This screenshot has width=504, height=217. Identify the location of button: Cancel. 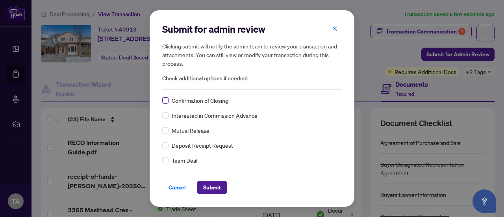
(177, 187).